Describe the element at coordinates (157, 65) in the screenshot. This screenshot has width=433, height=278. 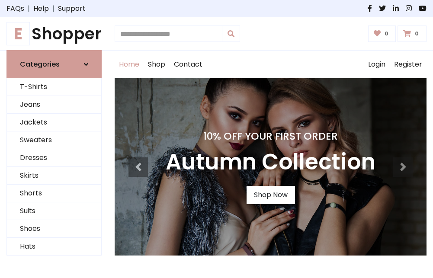
I see `a: Shop` at that location.